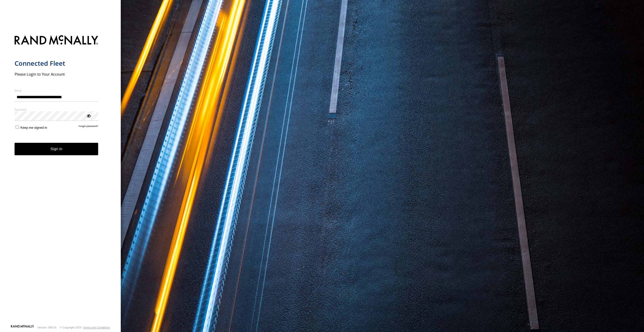 This screenshot has width=644, height=332. What do you see at coordinates (56, 41) in the screenshot?
I see `img: Rand McNally` at bounding box center [56, 41].